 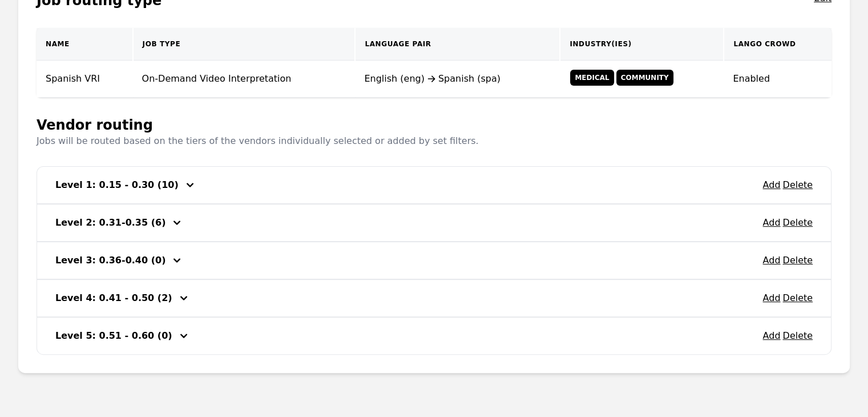 I want to click on div: Add DeleteLevel 1: 0.15 - 0.30 (10), so click(x=433, y=185).